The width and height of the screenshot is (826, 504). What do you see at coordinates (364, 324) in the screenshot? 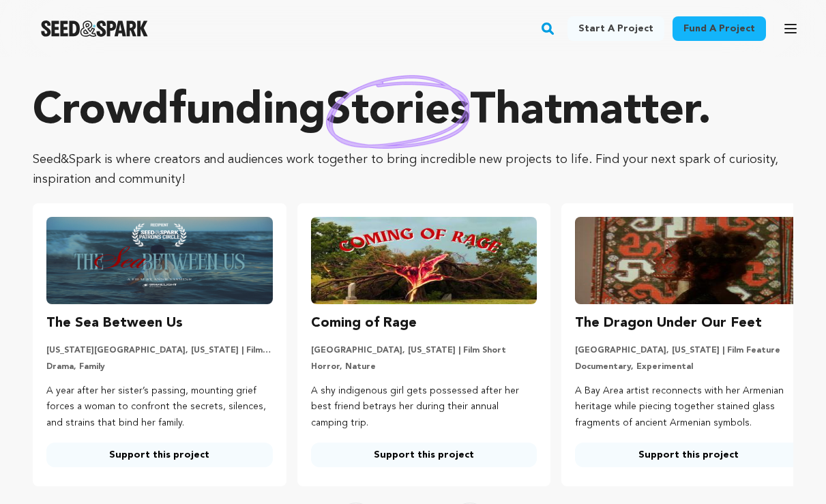
I see `h3: Coming of Rage` at bounding box center [364, 324].